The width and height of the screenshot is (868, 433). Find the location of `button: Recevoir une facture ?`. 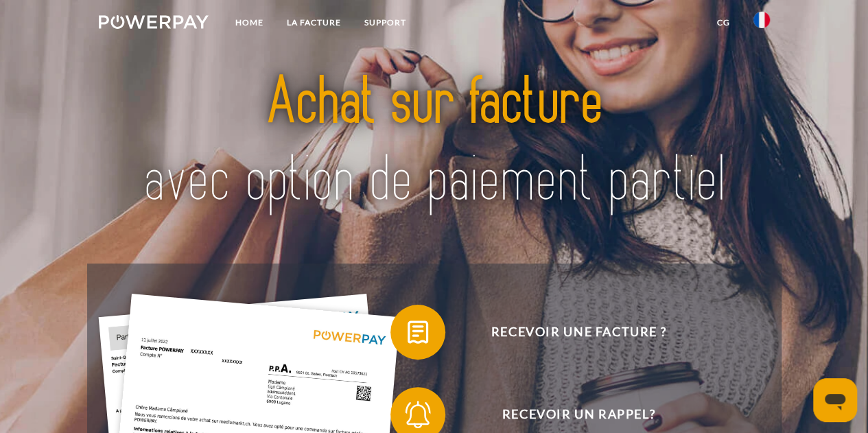

button: Recevoir une facture ? is located at coordinates (569, 332).